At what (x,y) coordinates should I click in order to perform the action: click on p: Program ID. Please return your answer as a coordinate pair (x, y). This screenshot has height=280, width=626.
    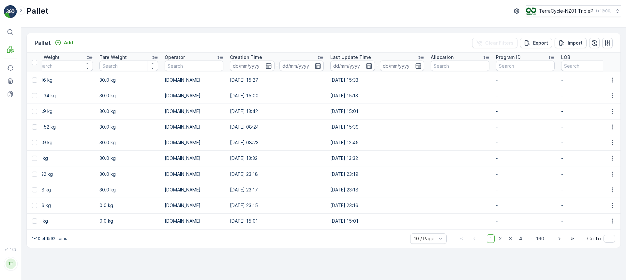
    Looking at the image, I should click on (508, 57).